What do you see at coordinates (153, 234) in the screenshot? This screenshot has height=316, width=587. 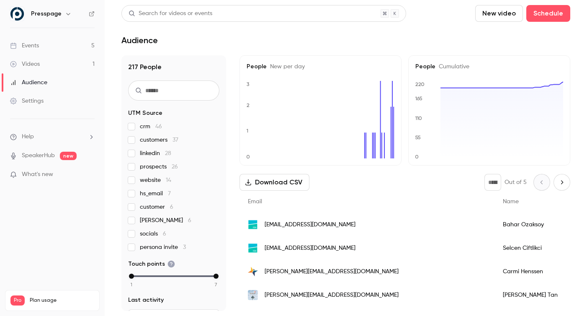 I see `span: socials` at bounding box center [153, 234].